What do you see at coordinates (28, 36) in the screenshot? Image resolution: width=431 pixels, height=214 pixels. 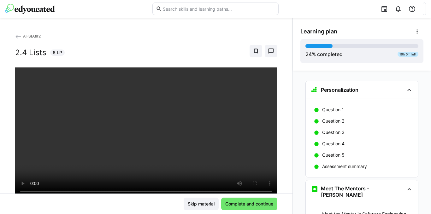 I see `a: AI-SEQ#2` at bounding box center [28, 36].